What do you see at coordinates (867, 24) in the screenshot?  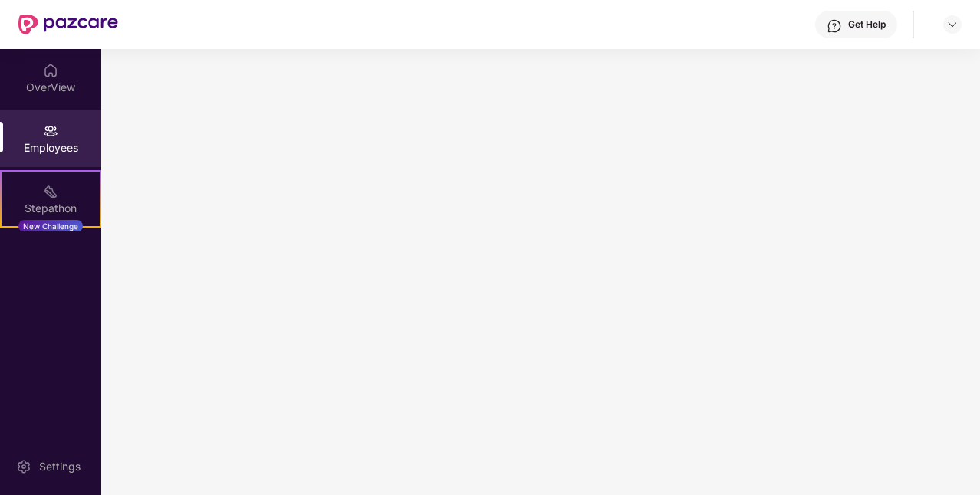 I see `div: Get Help` at bounding box center [867, 24].